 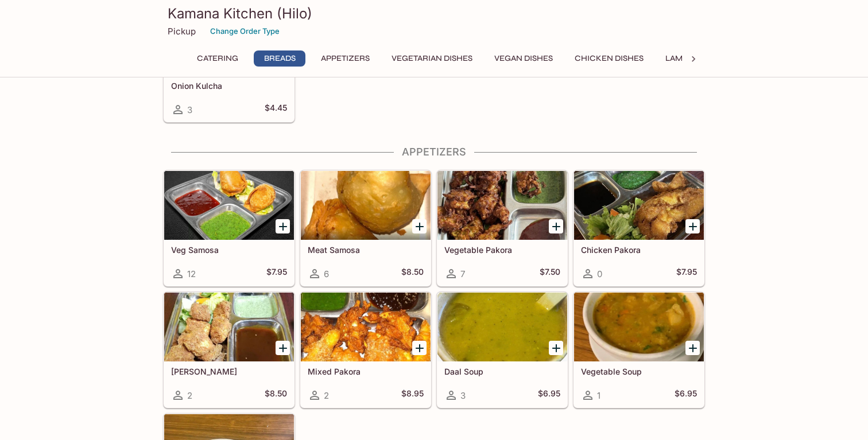 I want to click on a: Daal Soup3$6.95, so click(x=502, y=350).